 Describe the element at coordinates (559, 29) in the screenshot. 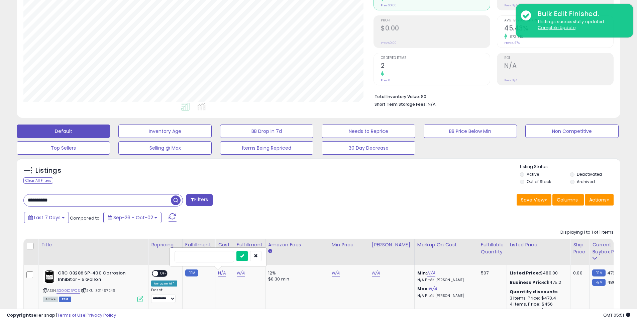

I see `h2: 45.43%` at that location.